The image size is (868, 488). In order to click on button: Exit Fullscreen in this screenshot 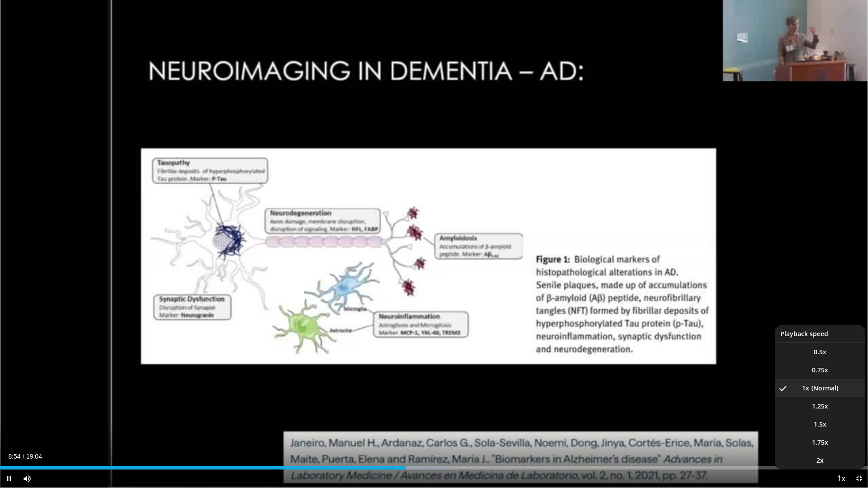, I will do `click(859, 479)`.